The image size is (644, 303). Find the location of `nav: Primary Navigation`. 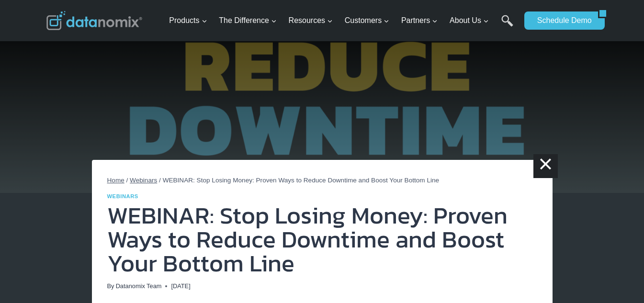

nav: Primary Navigation is located at coordinates (342, 21).